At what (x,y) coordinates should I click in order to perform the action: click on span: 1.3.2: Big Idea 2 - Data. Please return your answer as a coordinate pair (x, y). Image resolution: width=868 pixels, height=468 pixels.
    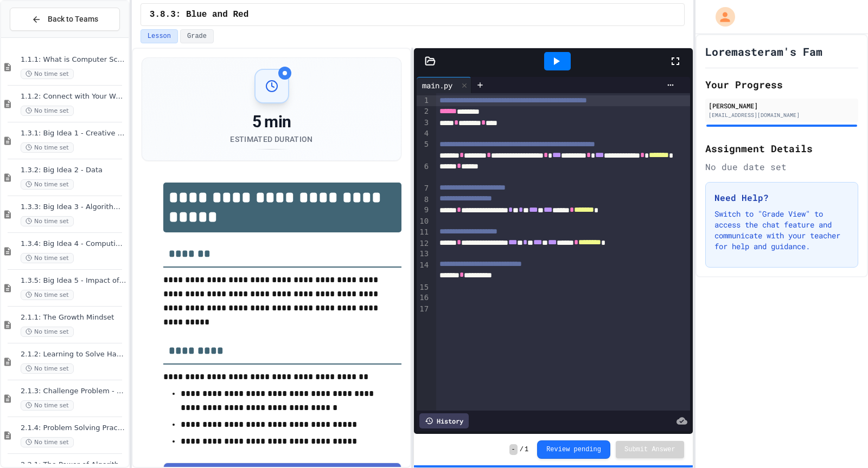
    Looking at the image, I should click on (73, 171).